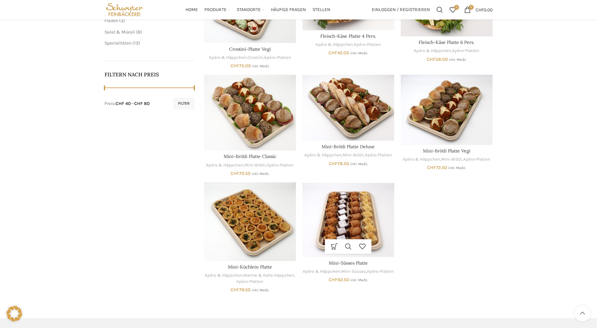 Image resolution: width=597 pixels, height=328 pixels. What do you see at coordinates (348, 36) in the screenshot?
I see `a: Fleisch-Käse Platte 4 Pers.` at bounding box center [348, 36].